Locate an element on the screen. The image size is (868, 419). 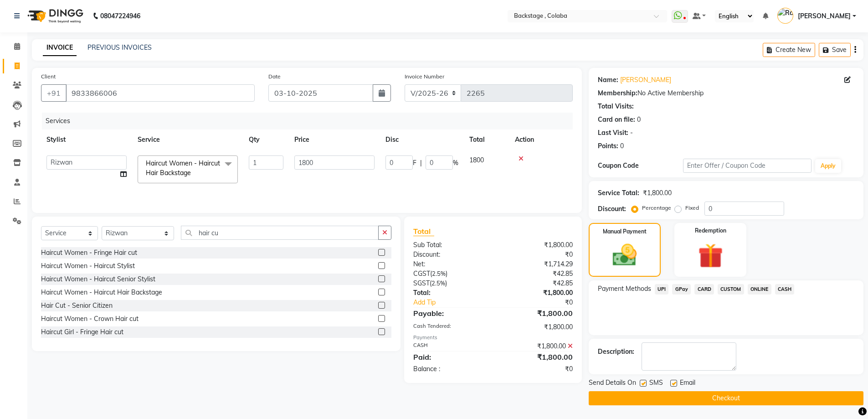
div: Hair Cut - Senior Citizen is located at coordinates (77, 306).